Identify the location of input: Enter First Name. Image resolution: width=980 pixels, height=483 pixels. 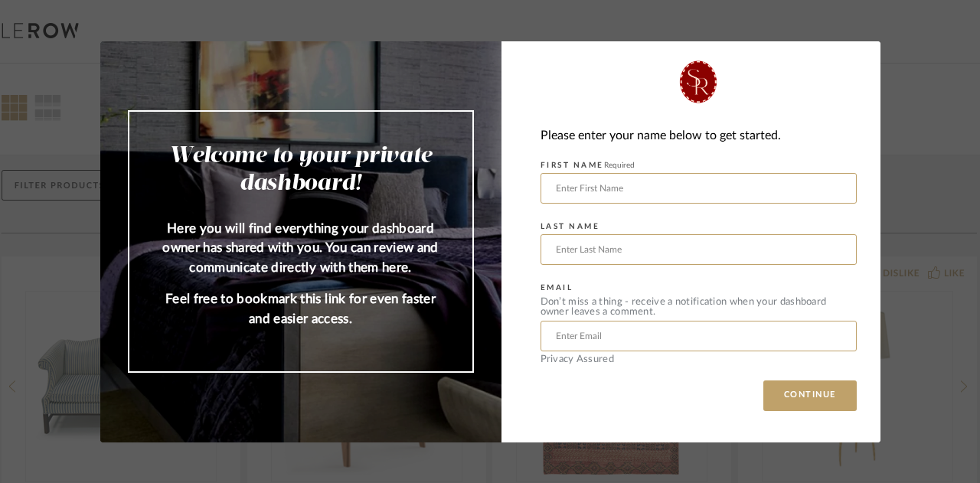
(698, 188).